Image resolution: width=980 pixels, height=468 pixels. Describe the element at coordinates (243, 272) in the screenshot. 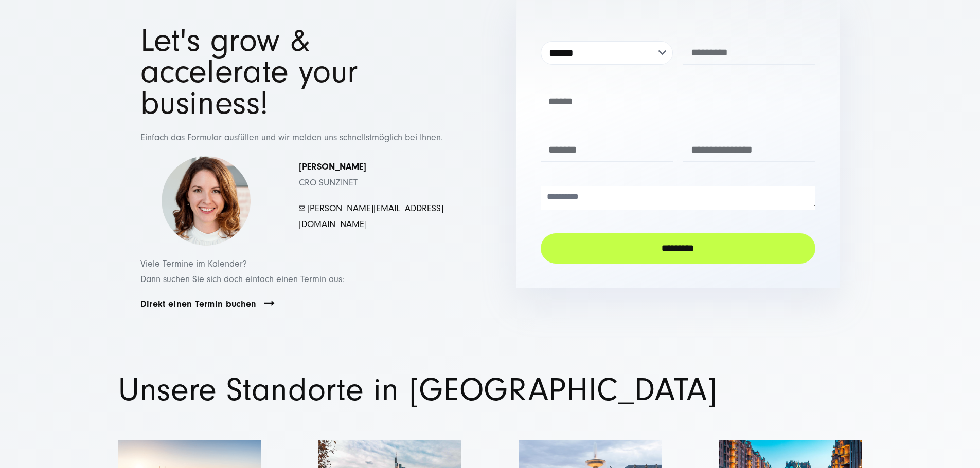

I see `span: Viele Termine im Kalender? Dann suchen Sie sich doch einfach einen Termin aus:` at that location.